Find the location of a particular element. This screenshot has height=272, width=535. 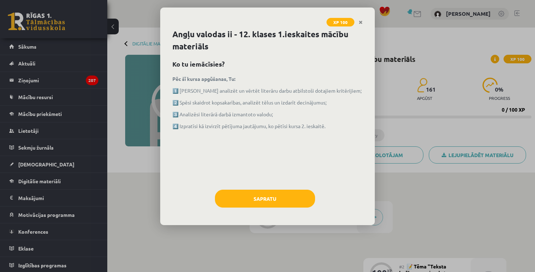

span: XP 100 is located at coordinates (341, 22).